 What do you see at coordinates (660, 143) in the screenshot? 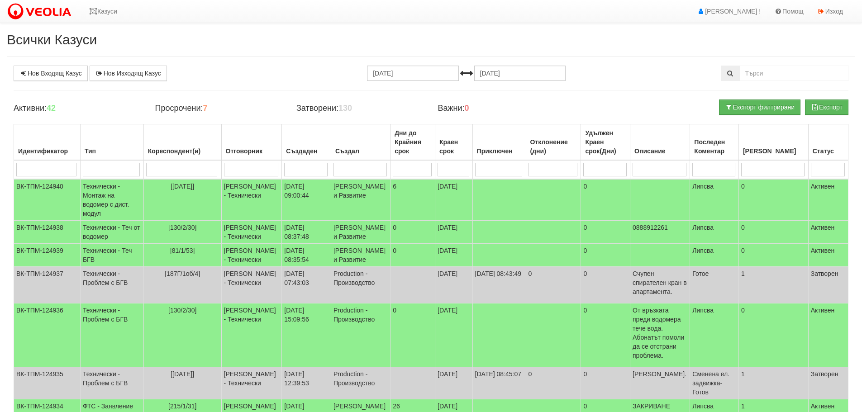
I see `th: Описание: No sort applied, activate to apply an ascending sort` at bounding box center [660, 143].